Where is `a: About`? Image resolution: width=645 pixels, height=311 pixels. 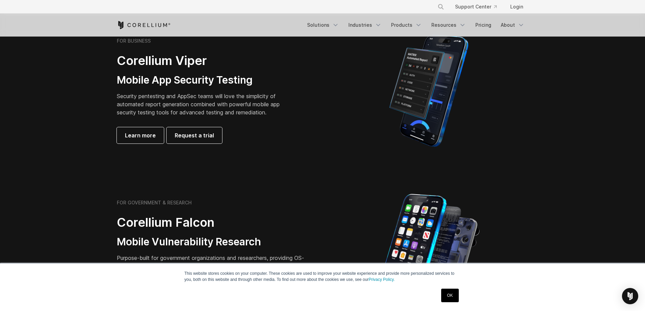
a: About is located at coordinates (512, 25).